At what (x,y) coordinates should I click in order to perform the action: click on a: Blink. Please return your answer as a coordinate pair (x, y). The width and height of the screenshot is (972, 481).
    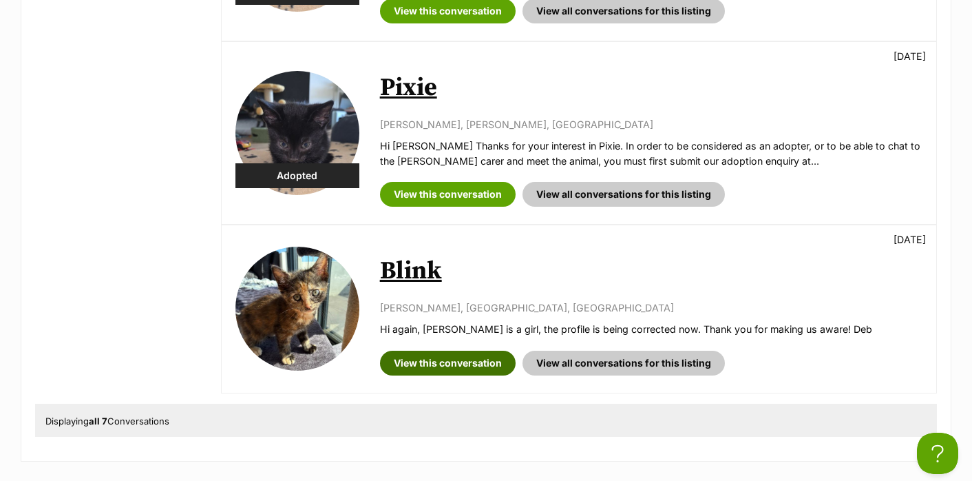
    Looking at the image, I should click on (411, 271).